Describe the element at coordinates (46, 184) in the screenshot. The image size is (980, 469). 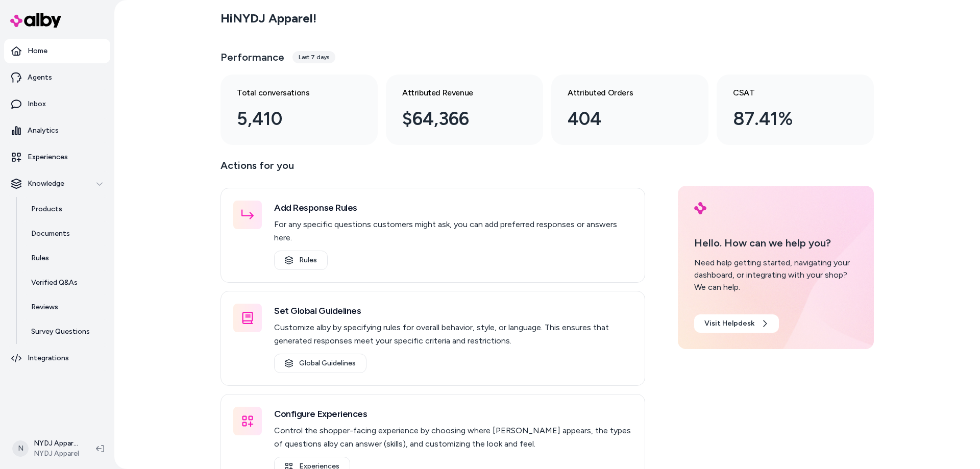
I see `p: Knowledge` at that location.